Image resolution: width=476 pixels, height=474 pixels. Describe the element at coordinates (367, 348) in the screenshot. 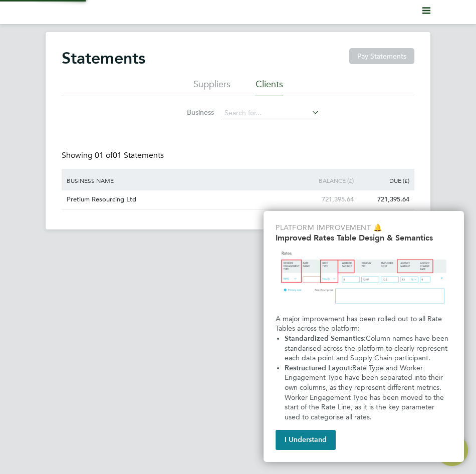

I see `span: Column names have been standarised across the platform to clearly represent each data point and S...` at that location.